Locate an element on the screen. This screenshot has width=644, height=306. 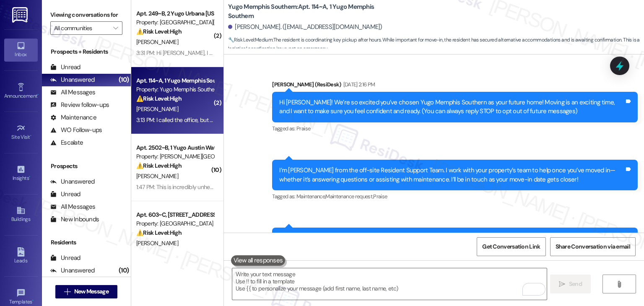
div: Escalate is located at coordinates (66, 143).